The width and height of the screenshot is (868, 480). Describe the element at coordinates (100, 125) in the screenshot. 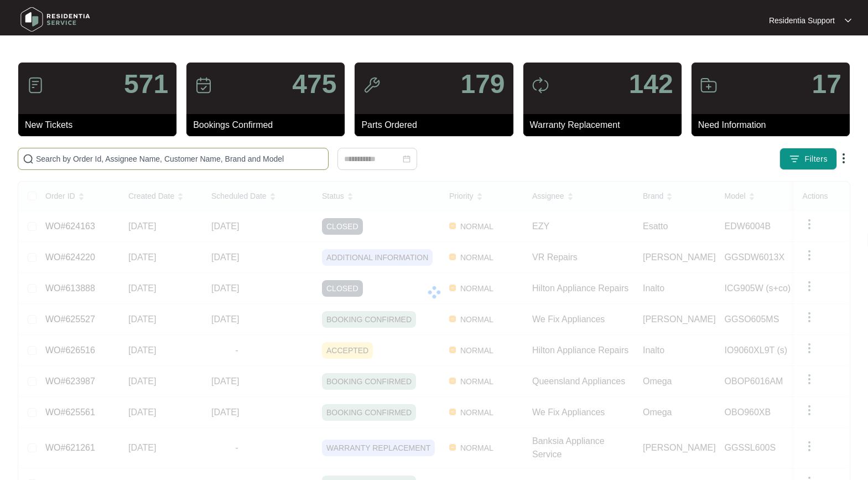

I see `p: New Tickets` at that location.